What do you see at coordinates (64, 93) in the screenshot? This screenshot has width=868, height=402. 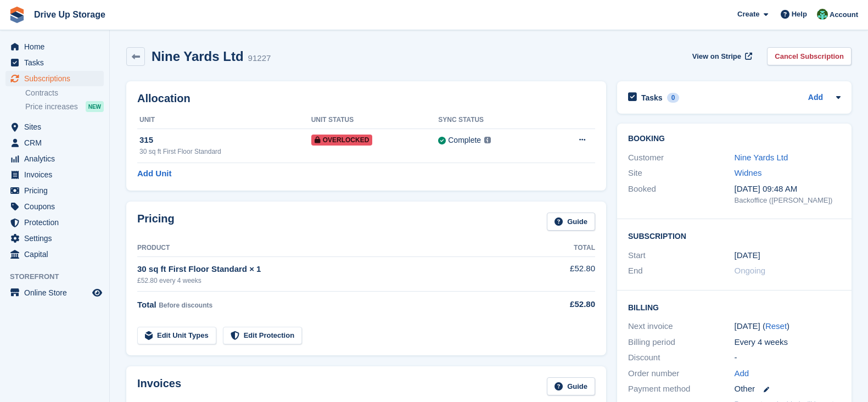 I see `a: Contracts` at bounding box center [64, 93].